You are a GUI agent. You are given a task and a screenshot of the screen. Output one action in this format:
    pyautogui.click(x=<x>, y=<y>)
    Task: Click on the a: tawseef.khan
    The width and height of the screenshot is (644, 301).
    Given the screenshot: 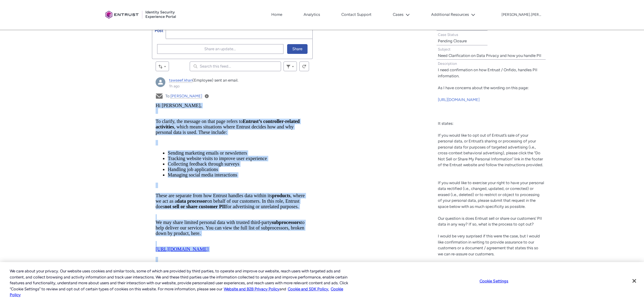 What is the action you would take?
    pyautogui.click(x=181, y=80)
    